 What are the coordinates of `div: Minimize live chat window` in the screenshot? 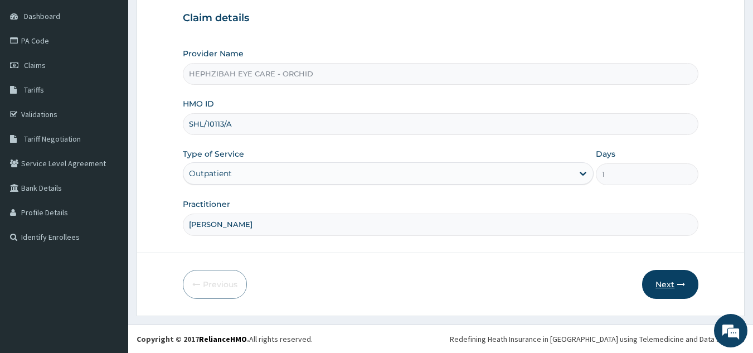 It's located at (196, 19).